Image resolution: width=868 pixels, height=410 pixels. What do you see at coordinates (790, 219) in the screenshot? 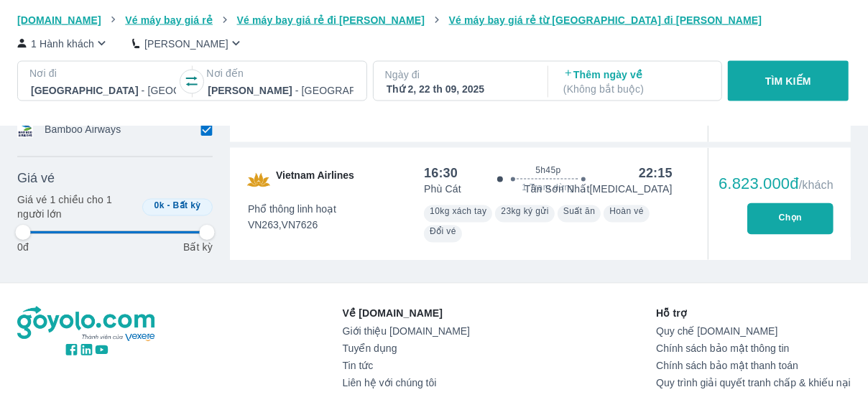
I see `button: Chọn` at bounding box center [790, 219].